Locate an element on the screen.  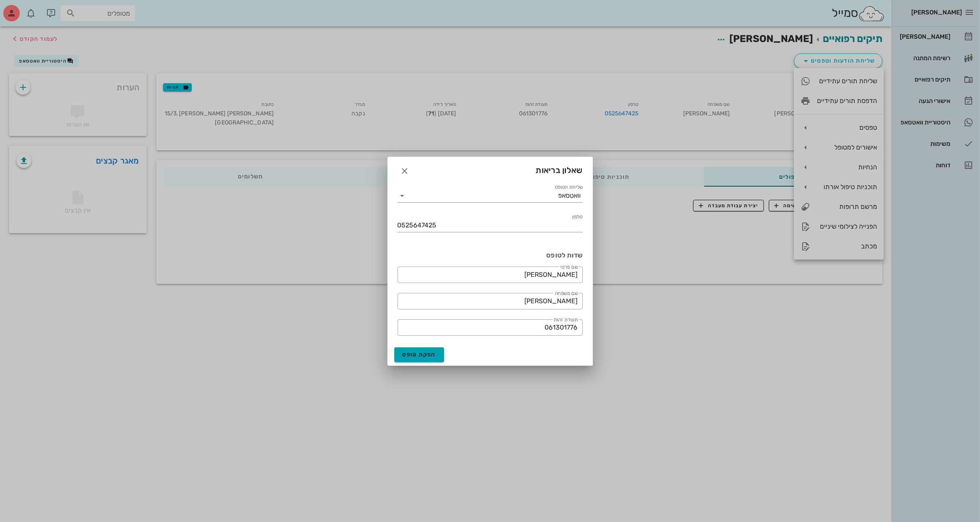
h3: שדות לטופס is located at coordinates (490, 255).